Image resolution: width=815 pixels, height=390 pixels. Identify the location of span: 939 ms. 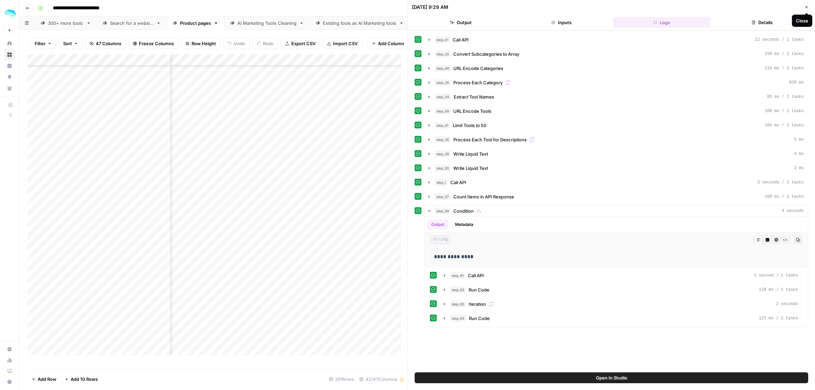
(796, 83).